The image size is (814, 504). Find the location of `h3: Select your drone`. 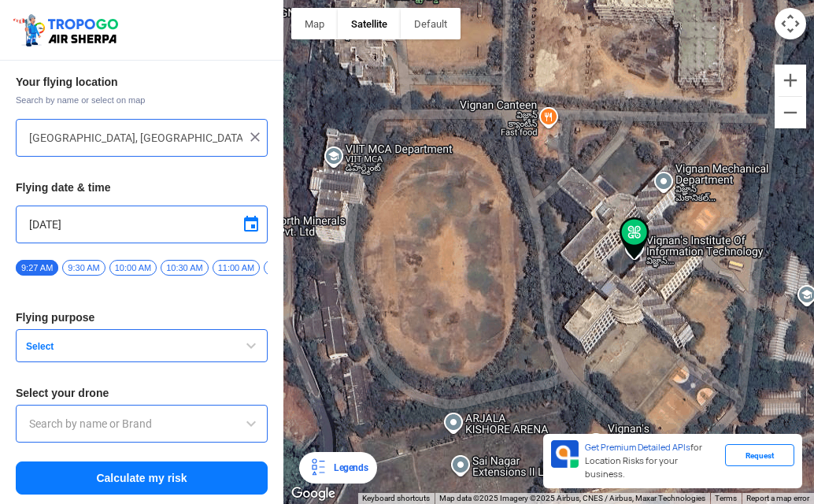

h3: Select your drone is located at coordinates (141, 393).